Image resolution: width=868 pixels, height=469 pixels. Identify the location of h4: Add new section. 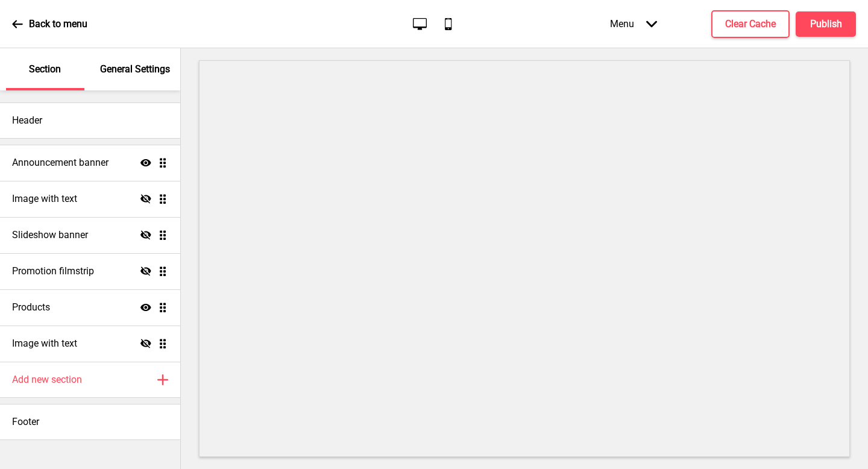
(47, 380).